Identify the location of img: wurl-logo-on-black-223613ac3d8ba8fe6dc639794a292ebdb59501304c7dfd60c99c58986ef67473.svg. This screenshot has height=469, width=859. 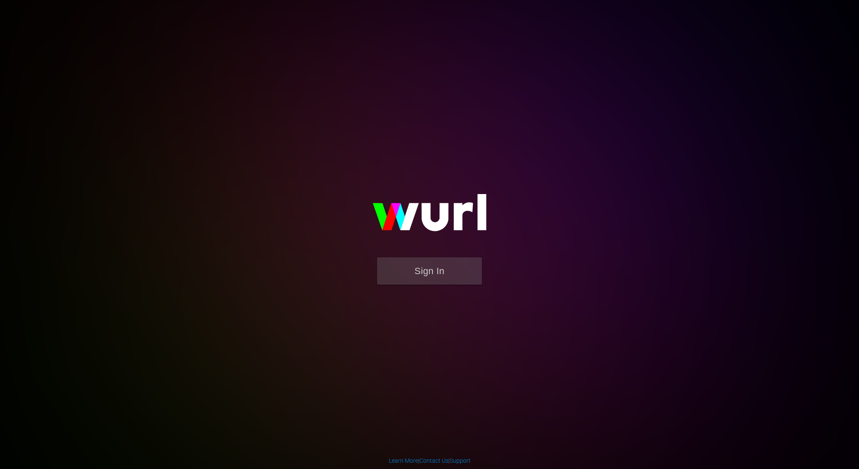
(429, 217).